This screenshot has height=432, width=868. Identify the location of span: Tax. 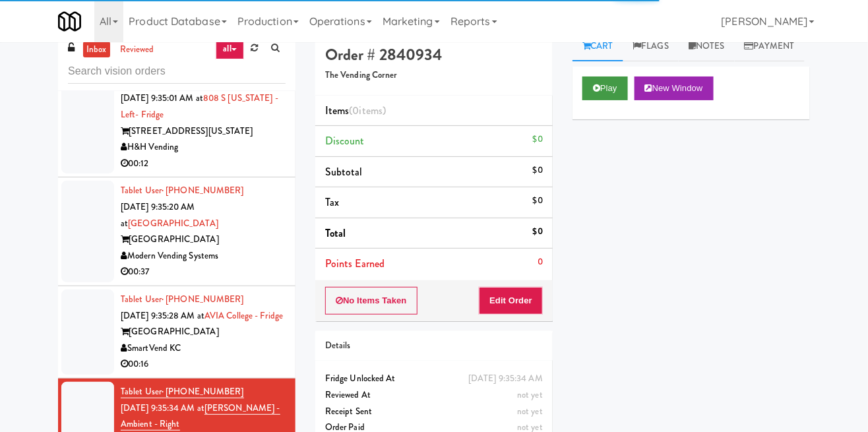
(332, 202).